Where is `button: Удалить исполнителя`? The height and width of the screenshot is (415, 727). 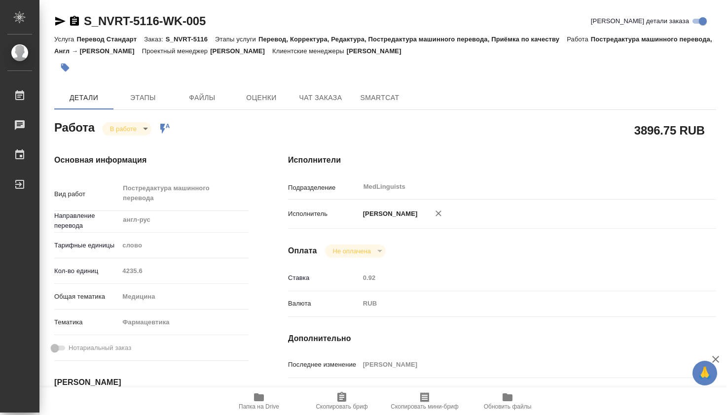 button: Удалить исполнителя is located at coordinates (438, 214).